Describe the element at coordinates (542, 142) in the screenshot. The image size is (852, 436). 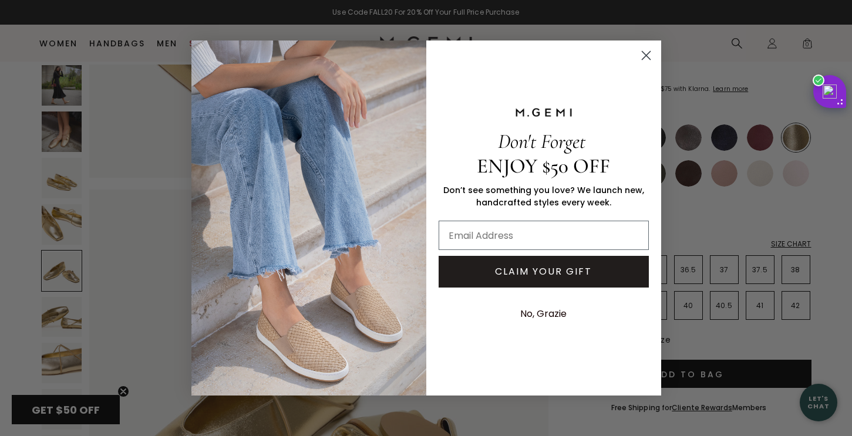
I see `span: Don't Forget` at that location.